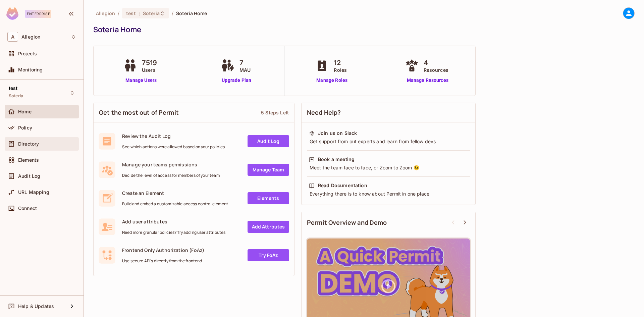  What do you see at coordinates (436, 70) in the screenshot?
I see `span: Resources` at bounding box center [436, 70].